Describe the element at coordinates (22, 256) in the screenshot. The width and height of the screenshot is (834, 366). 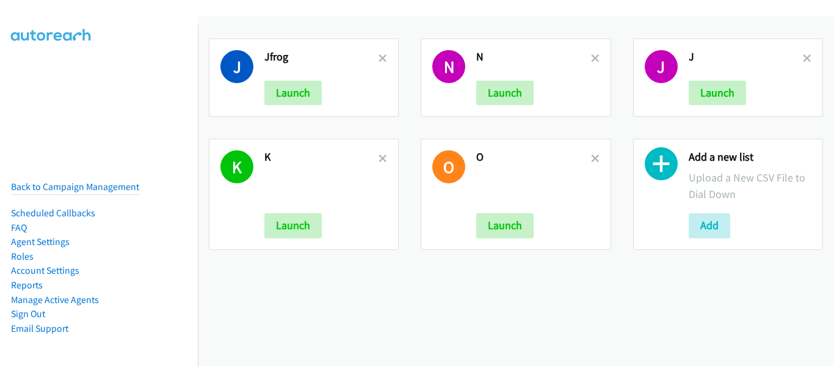
I see `a: Roles` at that location.